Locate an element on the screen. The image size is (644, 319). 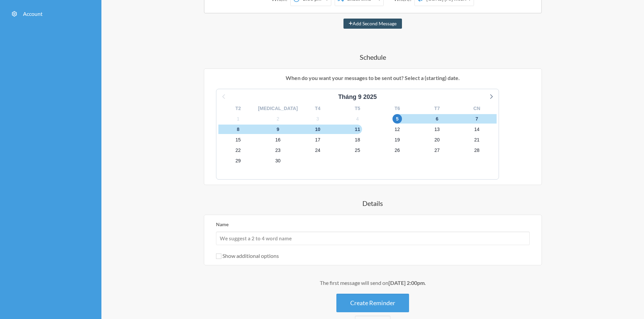
span: Thứ Sáu, 24 tháng 10, 2025 is located at coordinates (318, 151).